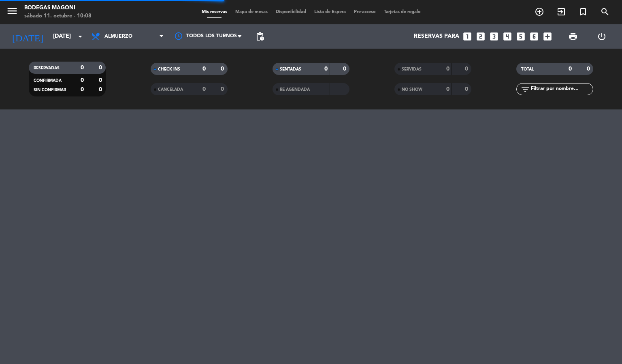 The width and height of the screenshot is (622, 364). I want to click on span: CONFIRMADA, so click(47, 81).